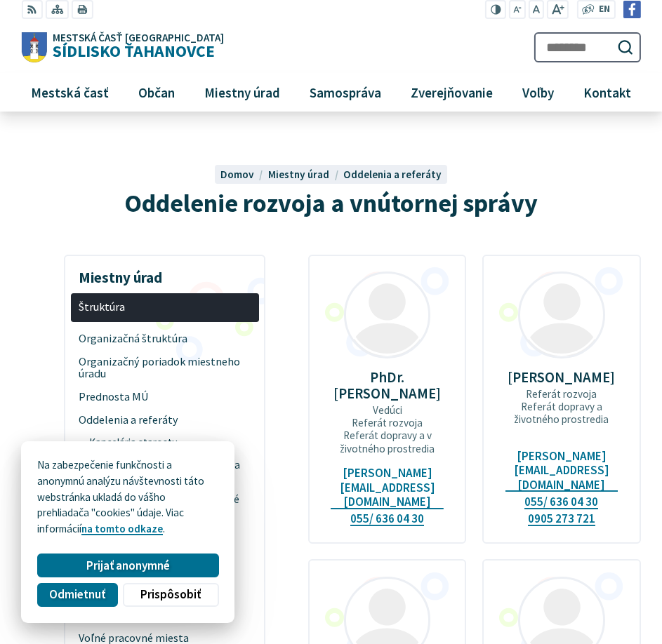  Describe the element at coordinates (538, 92) in the screenshot. I see `span: Voľby` at that location.